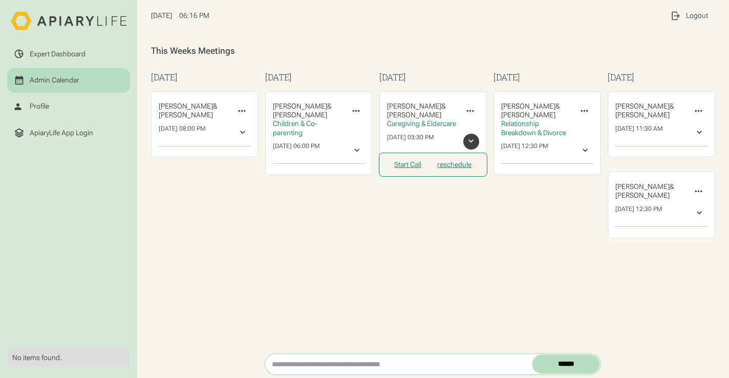 This screenshot has width=729, height=378. I want to click on a: Start Call, so click(408, 164).